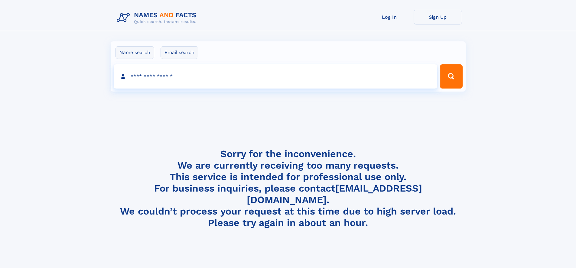 Image resolution: width=576 pixels, height=268 pixels. What do you see at coordinates (158, 18) in the screenshot?
I see `img: Logo Names and Facts` at bounding box center [158, 18].